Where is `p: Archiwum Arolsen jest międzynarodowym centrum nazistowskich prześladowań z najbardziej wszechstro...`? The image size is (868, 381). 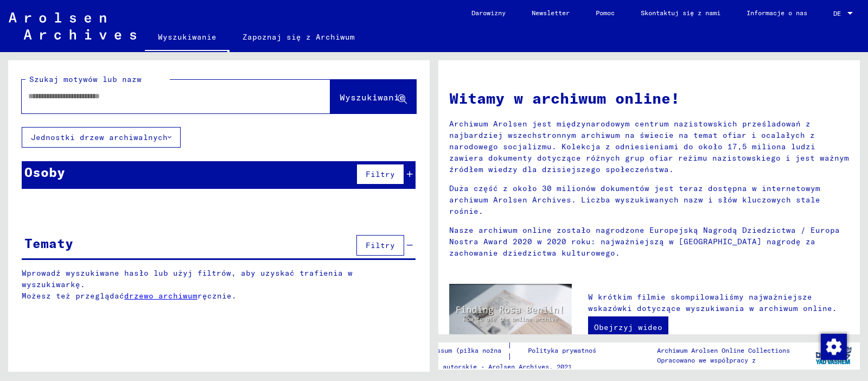 p: Archiwum Arolsen jest międzynarodowym centrum nazistowskich prześladowań z najbardziej wszechstro... is located at coordinates (649, 147).